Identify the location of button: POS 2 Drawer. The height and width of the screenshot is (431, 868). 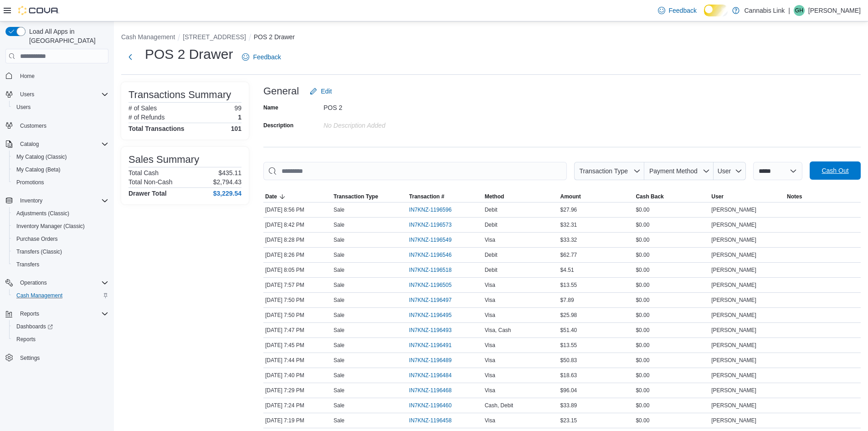
(274, 37).